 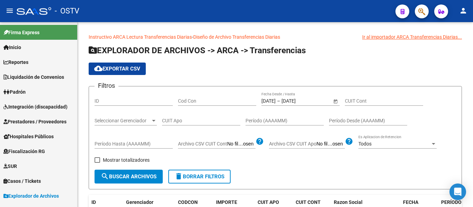 What do you see at coordinates (365, 144) in the screenshot?
I see `span: Todos` at bounding box center [365, 144].